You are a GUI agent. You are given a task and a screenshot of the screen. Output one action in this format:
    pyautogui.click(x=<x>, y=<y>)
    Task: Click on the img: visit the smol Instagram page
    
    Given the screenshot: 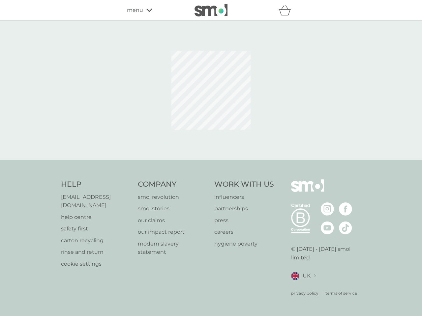 What is the action you would take?
    pyautogui.click(x=327, y=209)
    